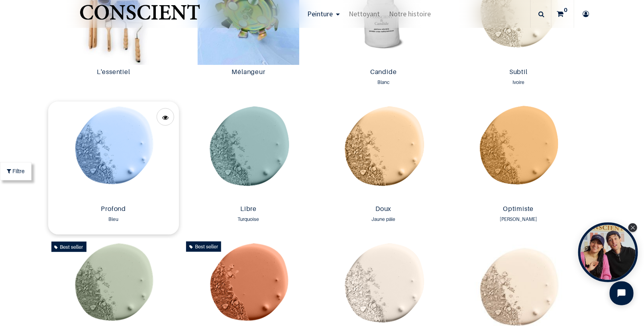  I want to click on button: Open chat widget, so click(19, 19).